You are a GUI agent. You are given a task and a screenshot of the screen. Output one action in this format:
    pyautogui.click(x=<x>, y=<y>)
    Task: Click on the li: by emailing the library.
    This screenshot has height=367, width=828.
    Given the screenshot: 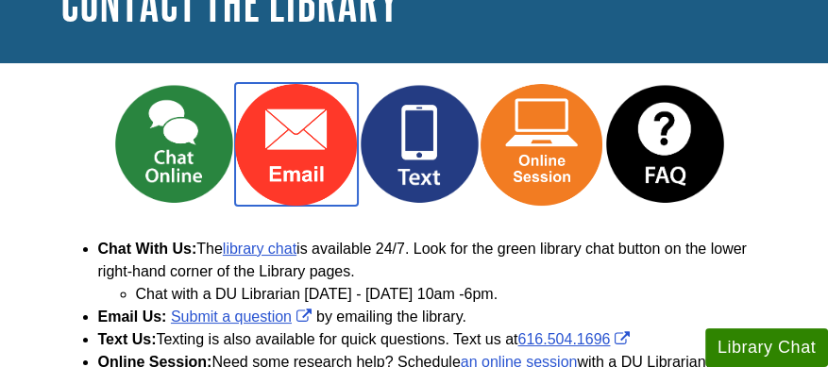 What is the action you would take?
    pyautogui.click(x=433, y=317)
    